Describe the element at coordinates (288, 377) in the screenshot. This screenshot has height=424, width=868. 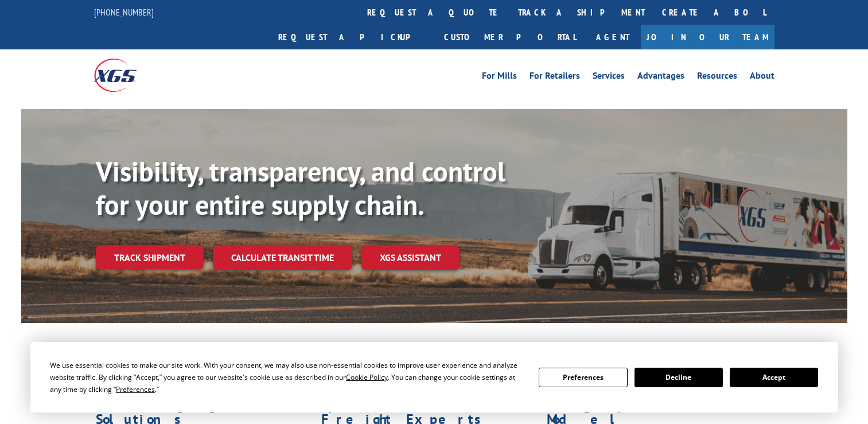
I see `div: We use essential cookies to make our site work. With your consent, we may also use non-essential ...` at that location.